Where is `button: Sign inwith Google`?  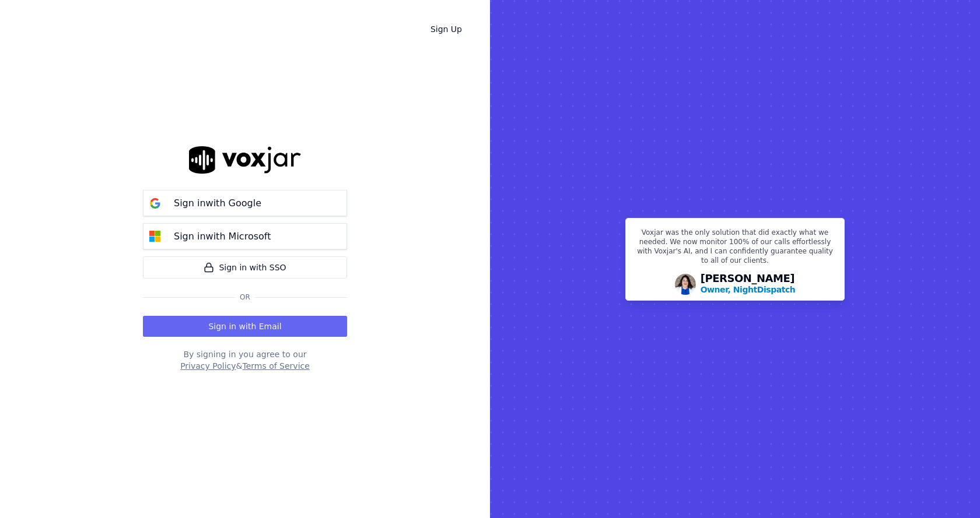
button: Sign inwith Google is located at coordinates (245, 203).